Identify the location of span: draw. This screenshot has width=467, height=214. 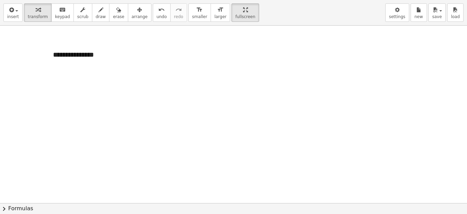
(101, 17).